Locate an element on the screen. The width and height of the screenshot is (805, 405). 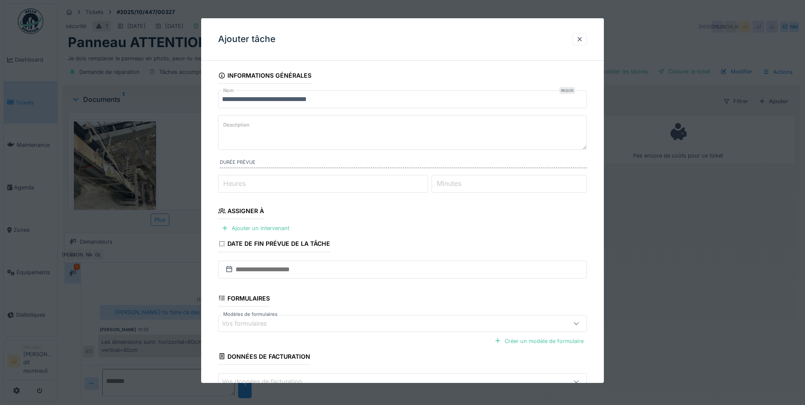
label: Minutes is located at coordinates (449, 183).